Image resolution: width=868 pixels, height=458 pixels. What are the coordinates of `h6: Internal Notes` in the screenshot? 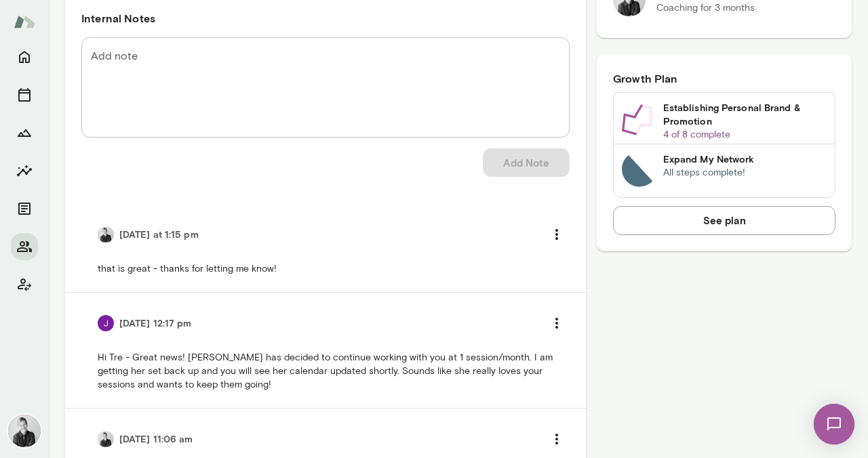 It's located at (325, 18).